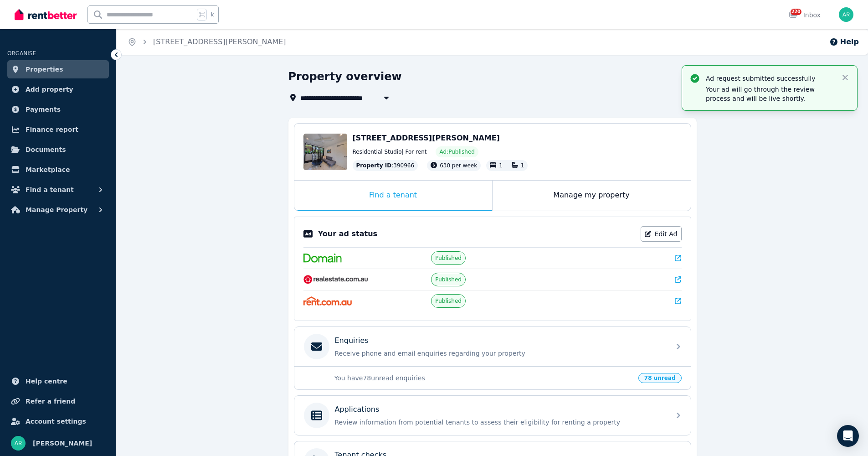 The width and height of the screenshot is (868, 456). I want to click on a: Refer a friend, so click(58, 401).